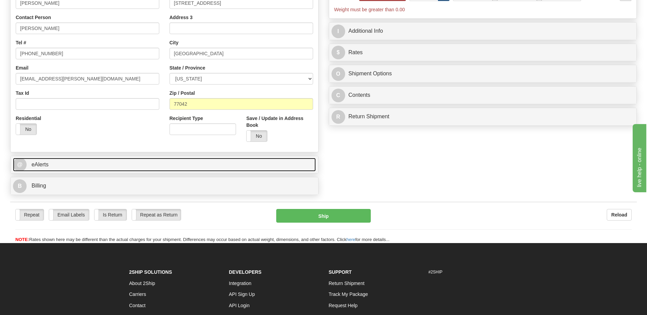 Image resolution: width=647 pixels, height=315 pixels. Describe the element at coordinates (30, 215) in the screenshot. I see `label: Repeat` at that location.